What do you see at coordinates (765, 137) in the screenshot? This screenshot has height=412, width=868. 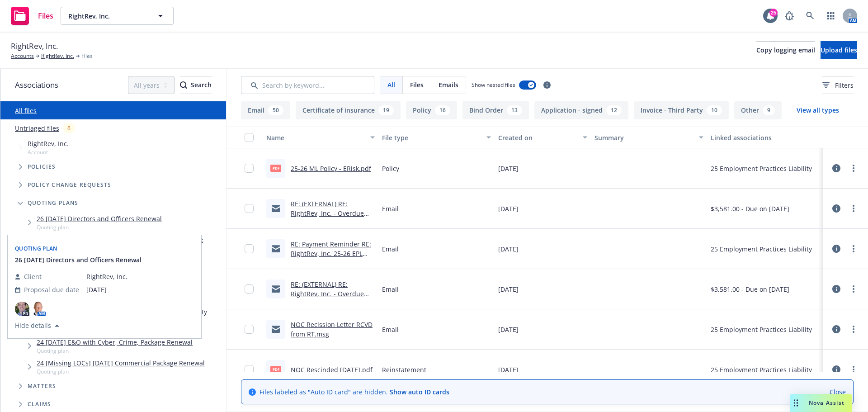 I see `button: Linked associations` at bounding box center [765, 137].